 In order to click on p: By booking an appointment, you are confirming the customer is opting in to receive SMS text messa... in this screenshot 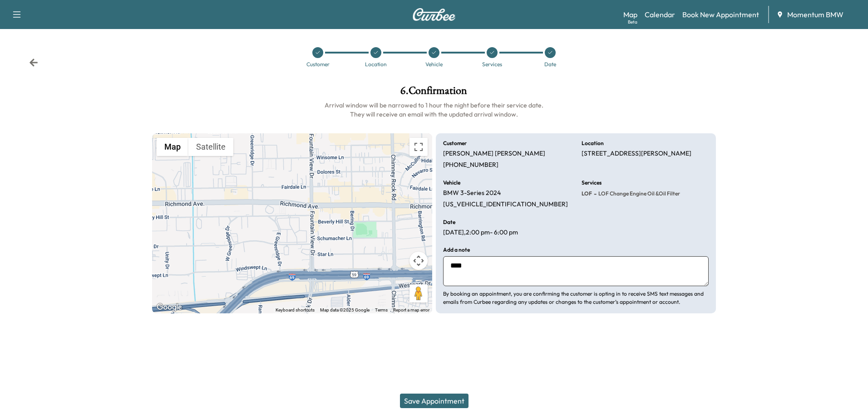, I will do `click(576, 298)`.